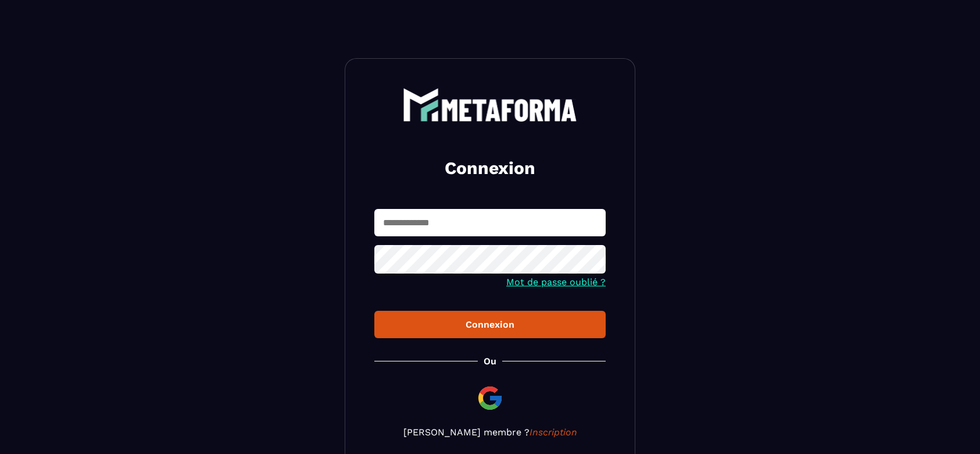 This screenshot has height=454, width=980. Describe the element at coordinates (556, 282) in the screenshot. I see `a: Mot de passe oublié ?` at that location.